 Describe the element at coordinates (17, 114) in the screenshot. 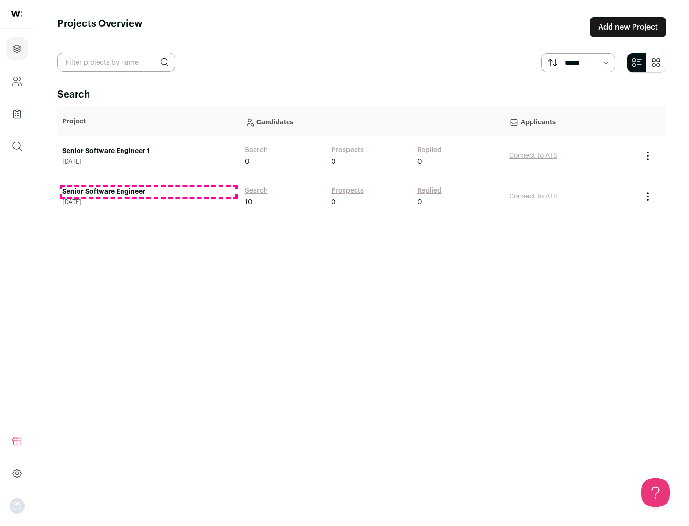

I see `a: Company Lists` at that location.